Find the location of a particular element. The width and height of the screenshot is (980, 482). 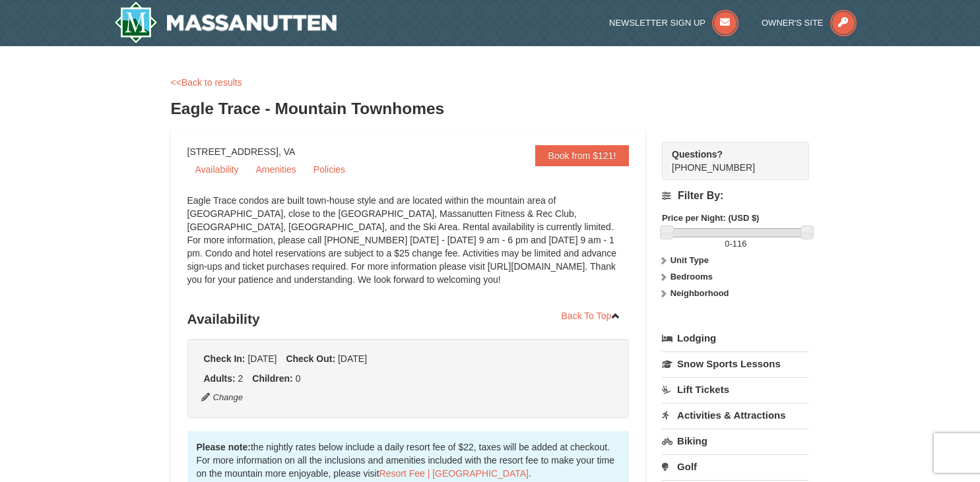

a: Back To Top is located at coordinates (591, 316).